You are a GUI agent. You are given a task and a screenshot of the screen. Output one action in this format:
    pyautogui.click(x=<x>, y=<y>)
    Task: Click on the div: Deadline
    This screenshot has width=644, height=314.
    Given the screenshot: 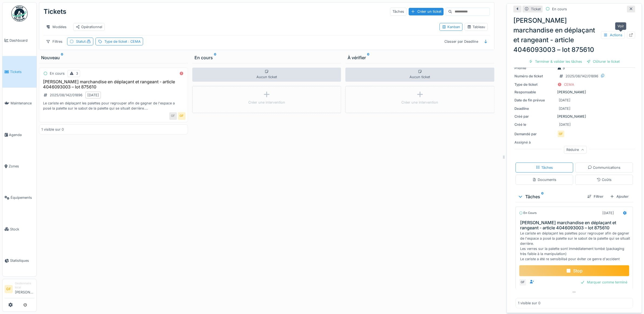 What is the action you would take?
    pyautogui.click(x=534, y=108)
    